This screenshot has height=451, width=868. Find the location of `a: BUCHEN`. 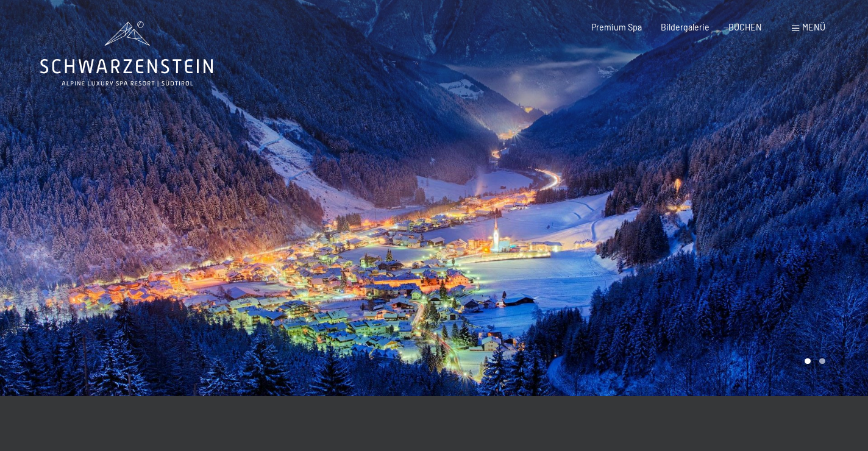

a: BUCHEN is located at coordinates (745, 27).